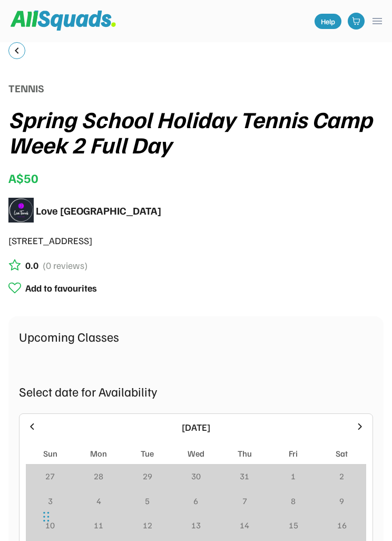 The image size is (392, 541). What do you see at coordinates (61, 287) in the screenshot?
I see `div: Add to favourites` at bounding box center [61, 287].